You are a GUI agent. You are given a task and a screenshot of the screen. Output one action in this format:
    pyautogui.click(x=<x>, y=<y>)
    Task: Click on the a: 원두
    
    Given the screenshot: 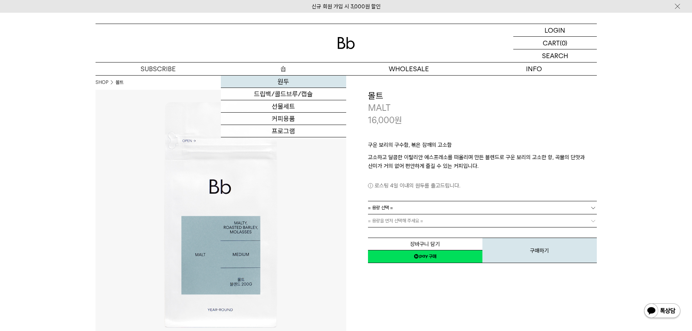 What is the action you would take?
    pyautogui.click(x=283, y=82)
    